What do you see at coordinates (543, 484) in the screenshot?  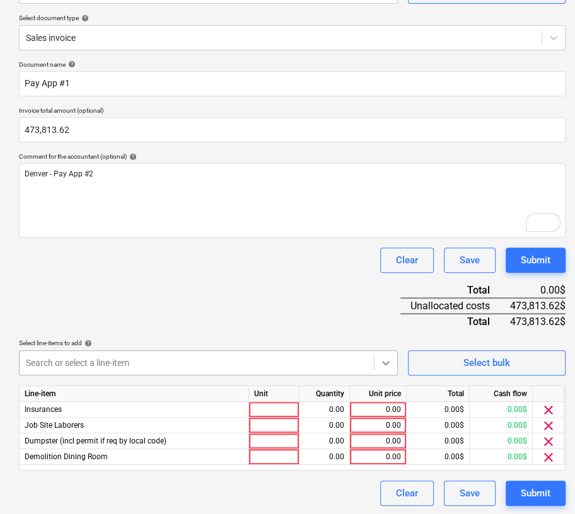 I see `div: Chat Widget` at bounding box center [543, 484].